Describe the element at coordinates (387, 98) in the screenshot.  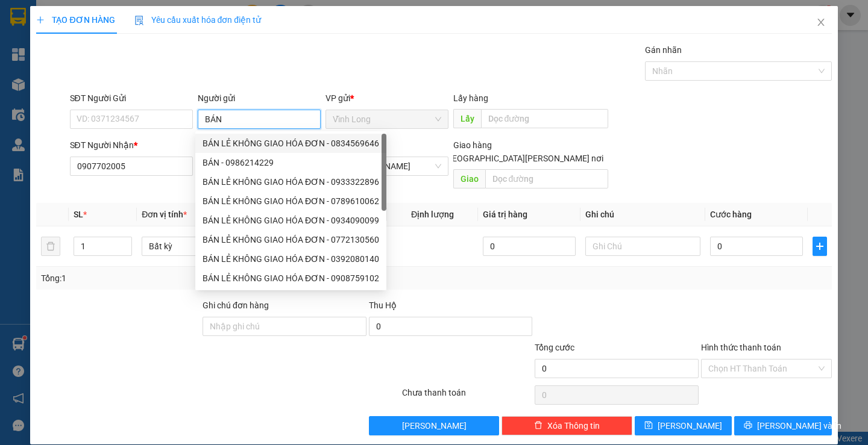
I see `div: VP gửi` at that location.